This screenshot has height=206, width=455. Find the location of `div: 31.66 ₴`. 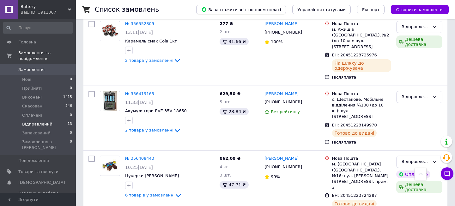

div: 31.66 ₴ is located at coordinates (234, 41).